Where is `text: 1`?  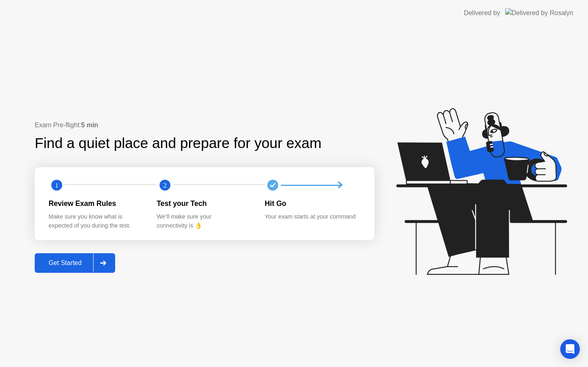
text: 1 is located at coordinates (56, 185).